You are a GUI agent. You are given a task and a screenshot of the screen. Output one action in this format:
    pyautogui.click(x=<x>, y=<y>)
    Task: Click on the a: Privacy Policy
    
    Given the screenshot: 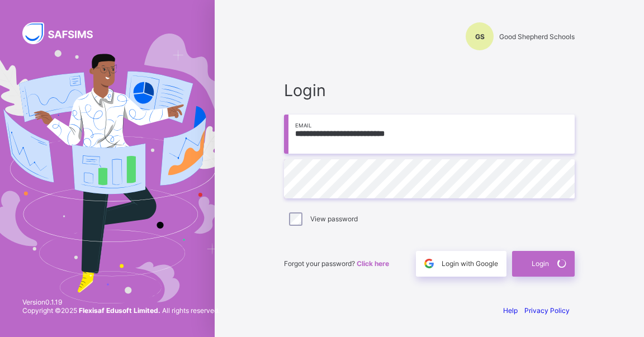 What is the action you would take?
    pyautogui.click(x=547, y=310)
    